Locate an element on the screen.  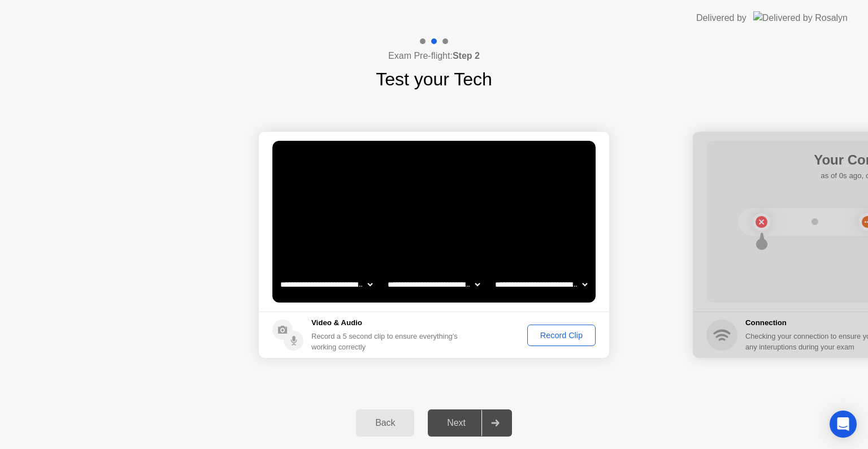
h5: Video & Audio is located at coordinates (387, 322).